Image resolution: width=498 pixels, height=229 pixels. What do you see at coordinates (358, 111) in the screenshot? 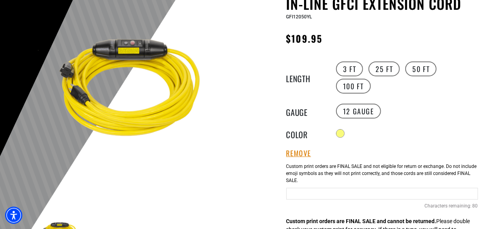
I see `label: 12 Gauge` at bounding box center [358, 111].